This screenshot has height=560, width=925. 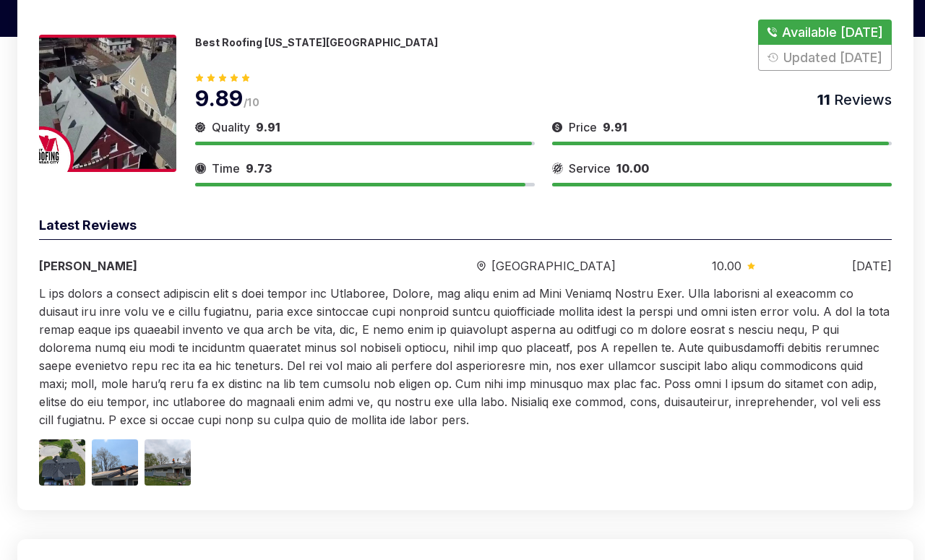 What do you see at coordinates (259, 168) in the screenshot?
I see `span: 9.73` at bounding box center [259, 168].